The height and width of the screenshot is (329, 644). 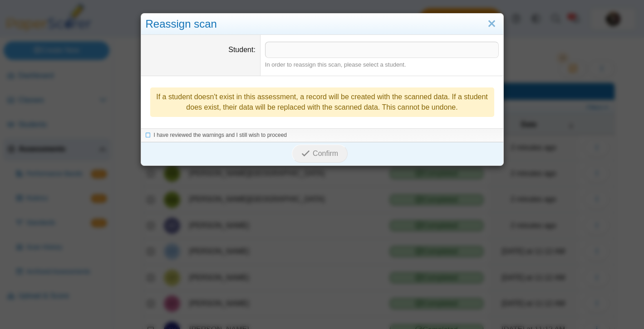 What do you see at coordinates (242, 49) in the screenshot?
I see `label: Student` at bounding box center [242, 49].